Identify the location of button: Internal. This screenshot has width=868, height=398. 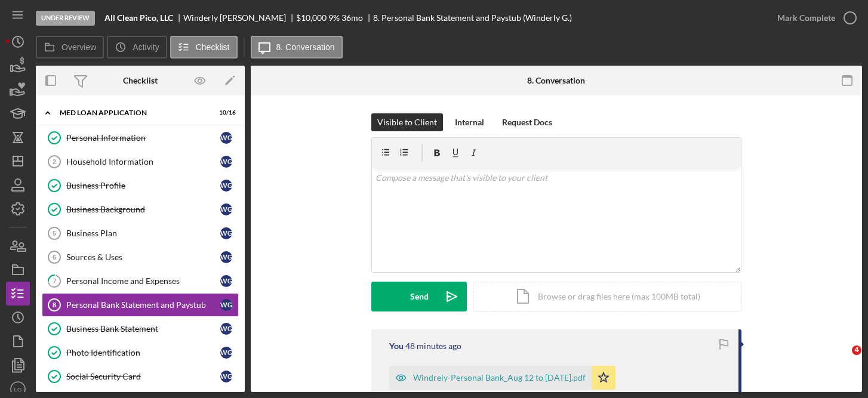
(469, 122).